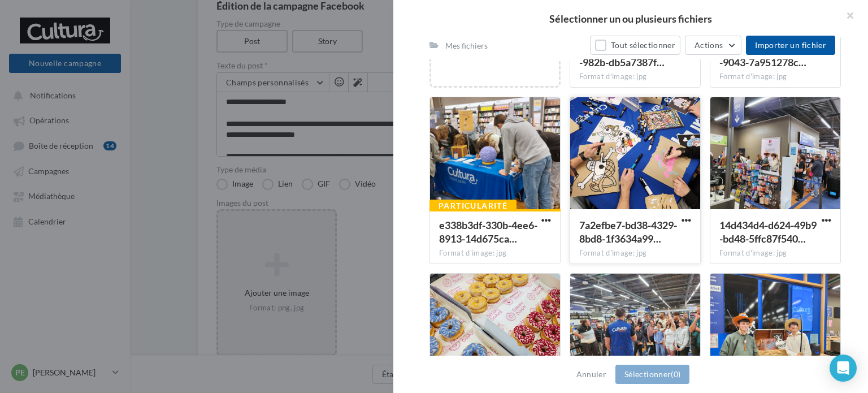 The height and width of the screenshot is (393, 868). Describe the element at coordinates (768, 232) in the screenshot. I see `span: 14d434d4-d624-49b9-bd48-5ffc87f540e8` at that location.